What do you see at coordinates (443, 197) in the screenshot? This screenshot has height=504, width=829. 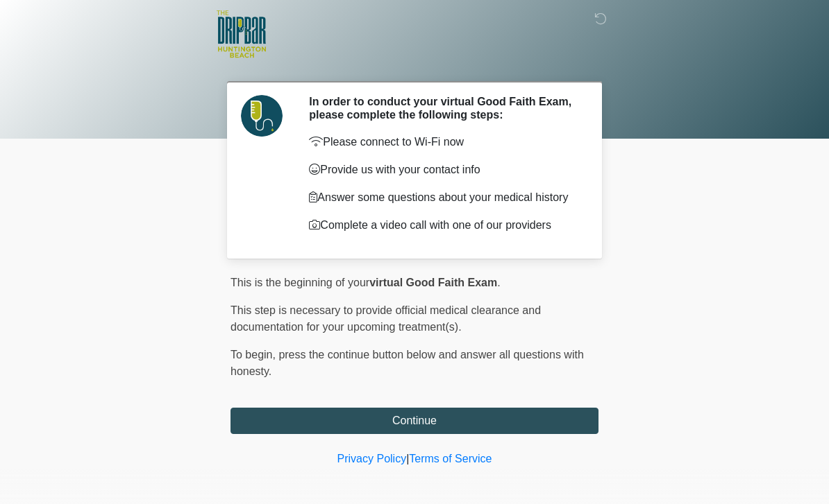 I see `p: Answer some questions about your medical history` at bounding box center [443, 197].